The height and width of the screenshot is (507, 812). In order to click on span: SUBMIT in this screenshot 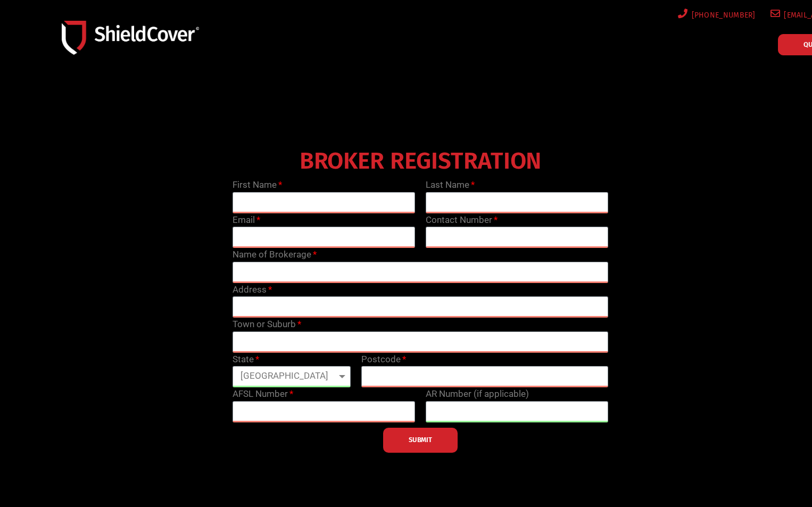, I will do `click(420, 440)`.